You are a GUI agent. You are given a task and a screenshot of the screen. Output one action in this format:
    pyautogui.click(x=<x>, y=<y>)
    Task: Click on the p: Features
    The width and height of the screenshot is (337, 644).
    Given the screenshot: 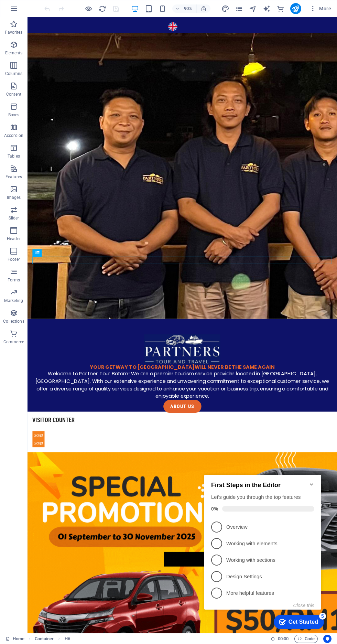 What is the action you would take?
    pyautogui.click(x=14, y=177)
    